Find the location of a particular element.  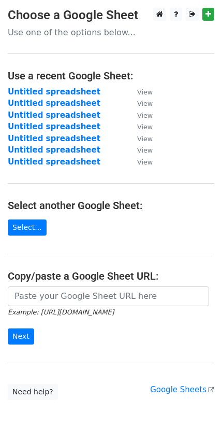

a: Need help? is located at coordinates (33, 391).